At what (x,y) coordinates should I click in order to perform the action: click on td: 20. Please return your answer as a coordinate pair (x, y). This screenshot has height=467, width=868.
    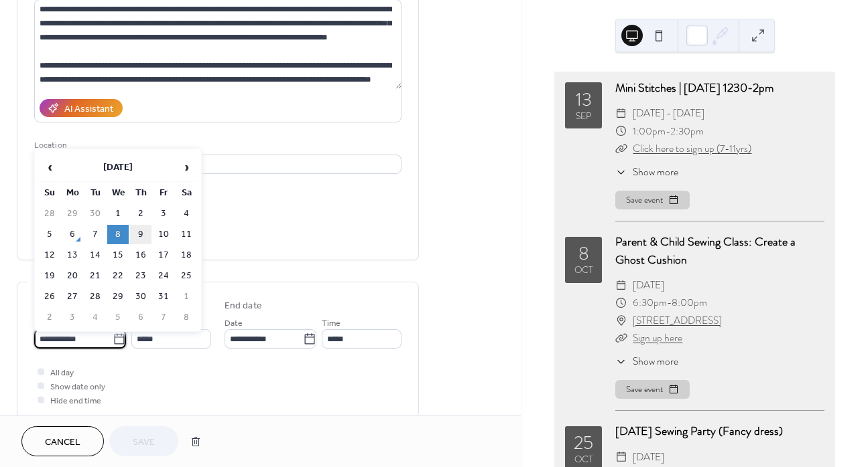
    Looking at the image, I should click on (72, 276).